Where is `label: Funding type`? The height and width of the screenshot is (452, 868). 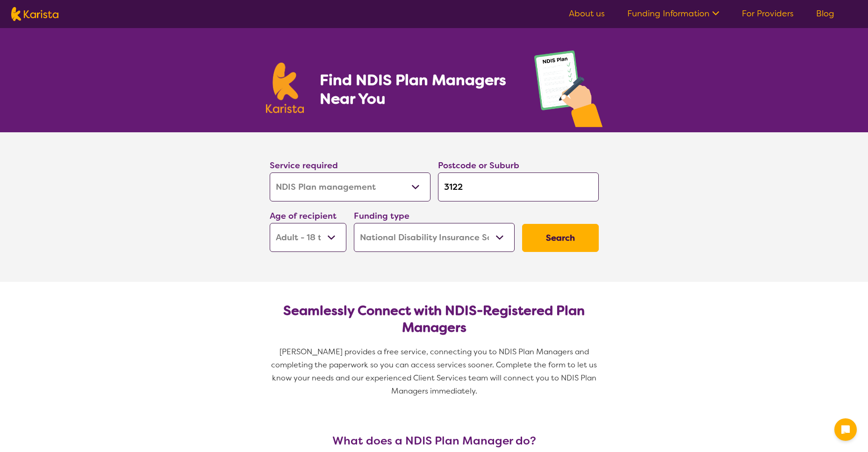
label: Funding type is located at coordinates (382, 216).